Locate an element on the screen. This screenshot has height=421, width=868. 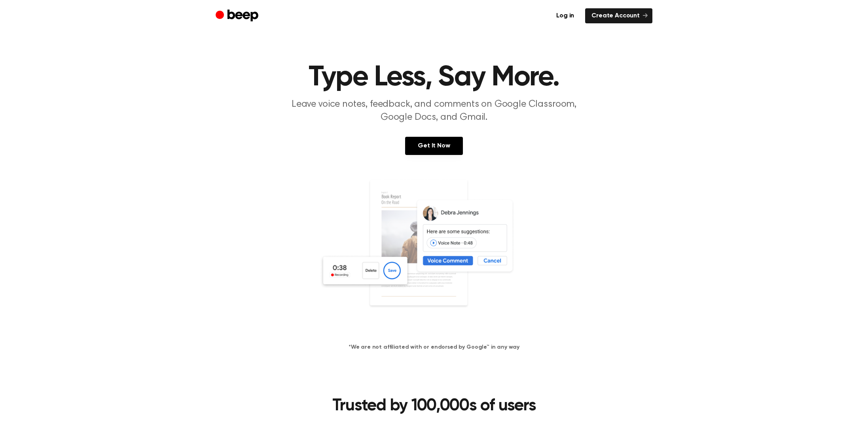
h1: Type Less, Say More. is located at coordinates (434, 78).